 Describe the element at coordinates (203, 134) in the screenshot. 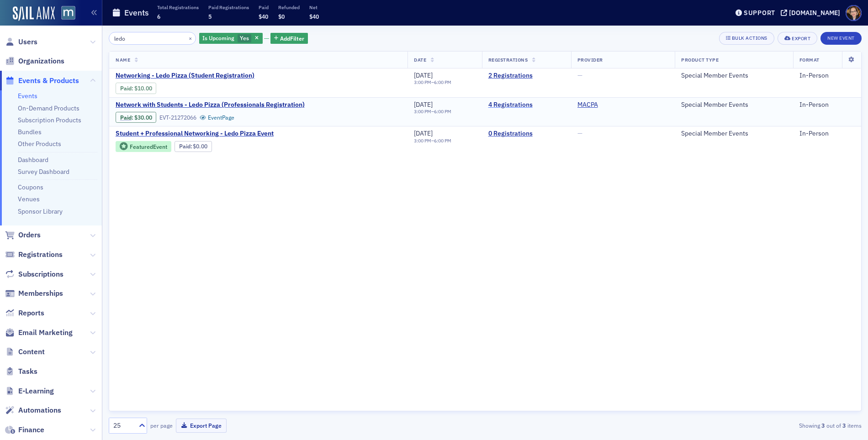

I see `a: Student + Professional Networking - Ledo Pizza Event` at that location.